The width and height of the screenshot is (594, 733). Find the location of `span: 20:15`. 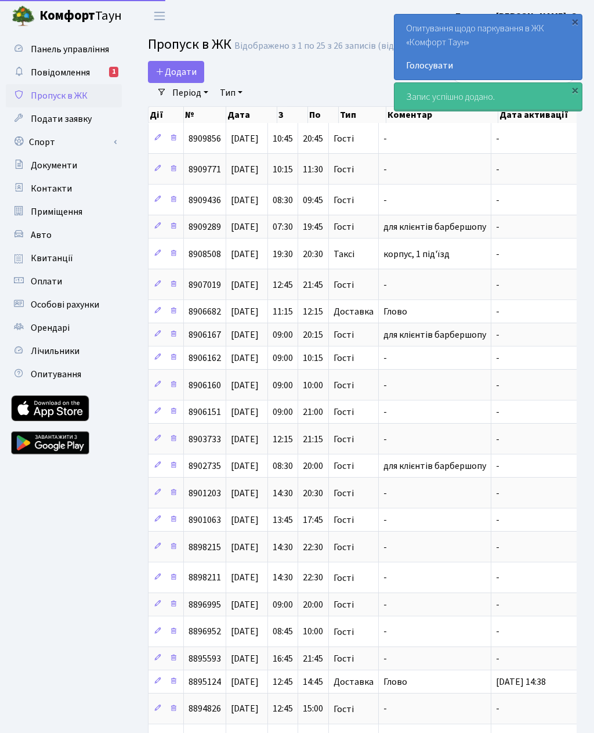

span: 20:15 is located at coordinates (313, 335).